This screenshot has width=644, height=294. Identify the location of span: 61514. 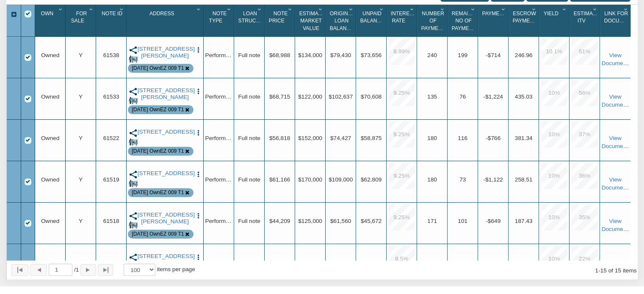
(111, 262).